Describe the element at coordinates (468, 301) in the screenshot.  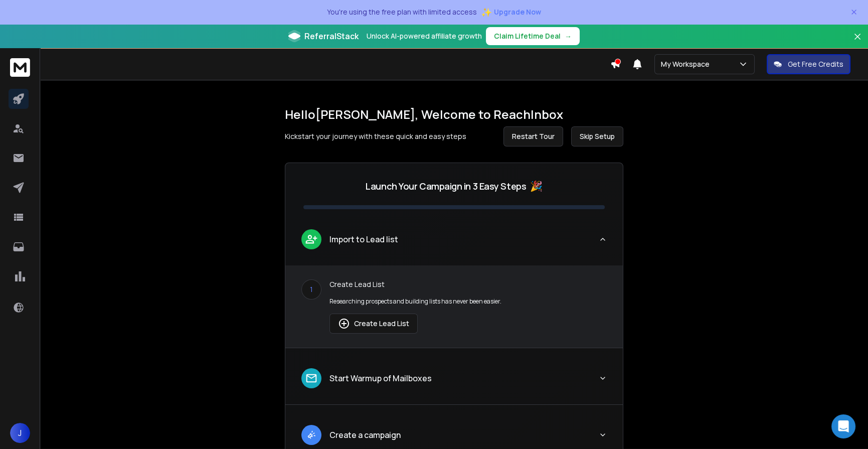
I see `p: Researching prospects and building lists has never been easier.` at that location.